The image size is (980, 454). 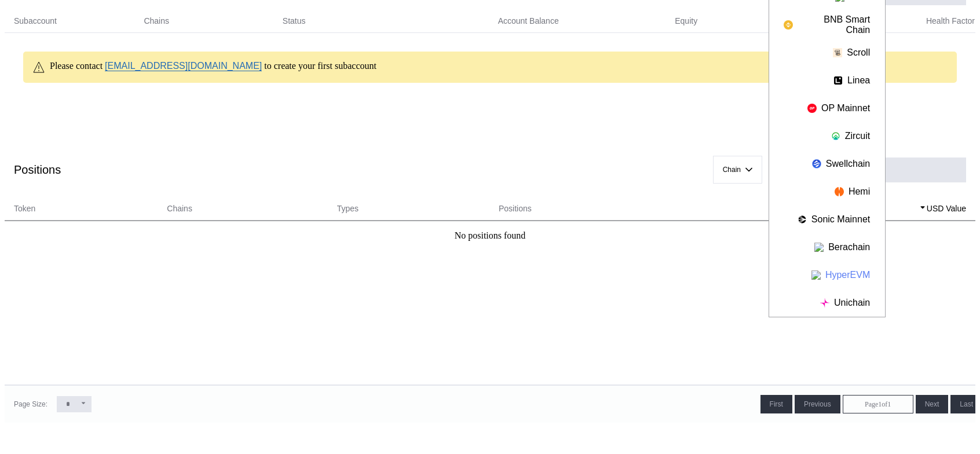 What do you see at coordinates (828, 136) in the screenshot?
I see `button: Zircuit` at bounding box center [828, 136].